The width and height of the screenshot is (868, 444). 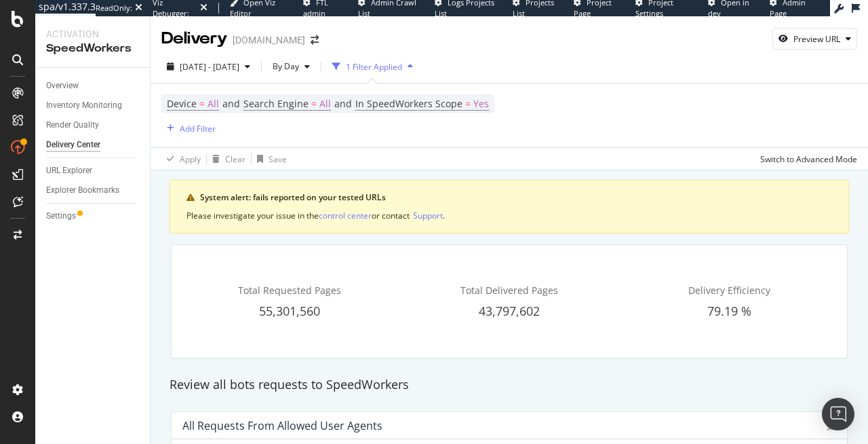 I want to click on div: Delivery Center, so click(x=74, y=145).